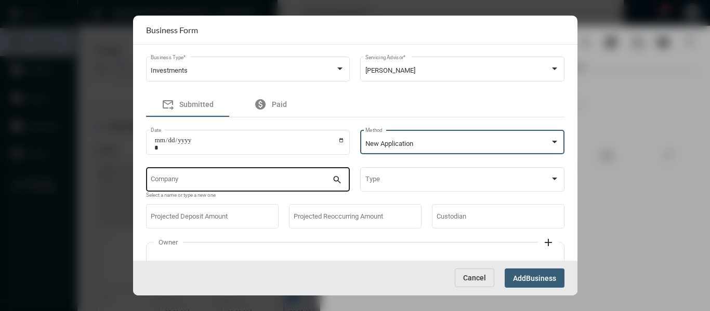  What do you see at coordinates (172, 30) in the screenshot?
I see `h2: Business Form` at bounding box center [172, 30].